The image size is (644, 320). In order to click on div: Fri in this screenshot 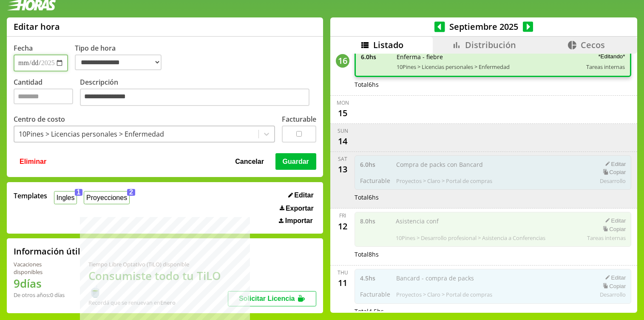, I will do `click(343, 215)`.